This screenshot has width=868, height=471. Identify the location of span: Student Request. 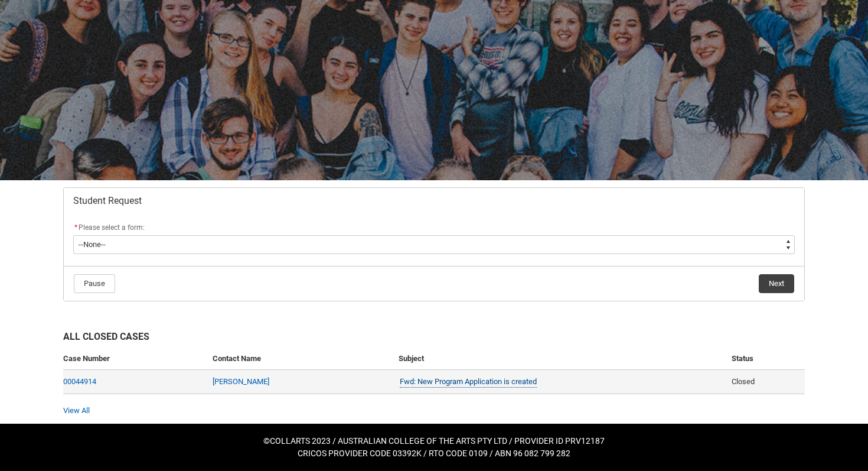
(107, 201).